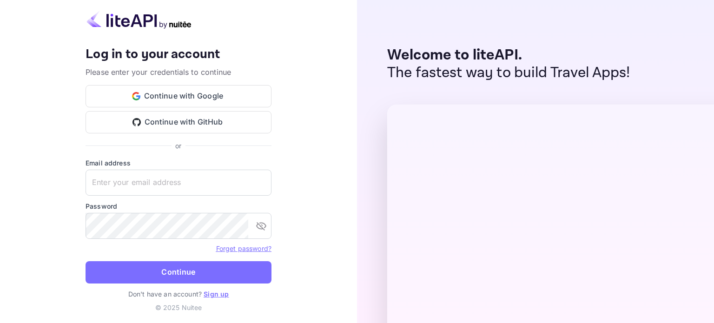 Image resolution: width=714 pixels, height=323 pixels. I want to click on button: Continue with Google, so click(179, 96).